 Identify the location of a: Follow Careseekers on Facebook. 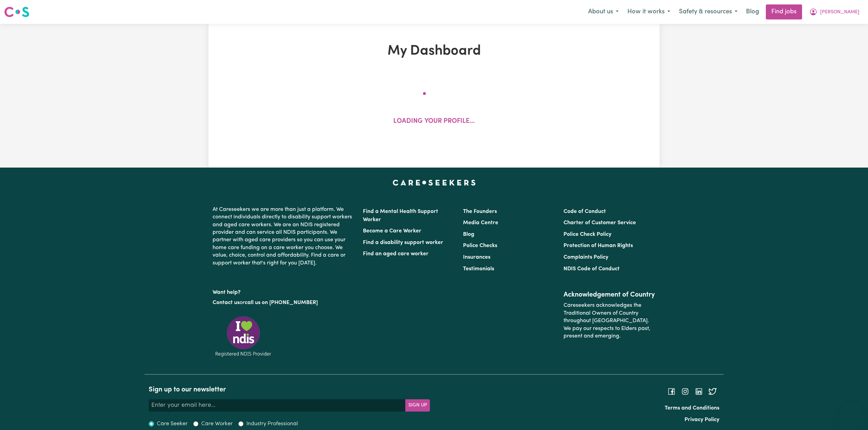
(672, 392).